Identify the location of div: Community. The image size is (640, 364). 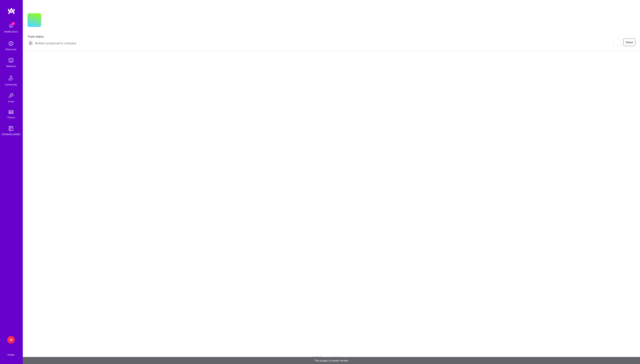
(11, 85).